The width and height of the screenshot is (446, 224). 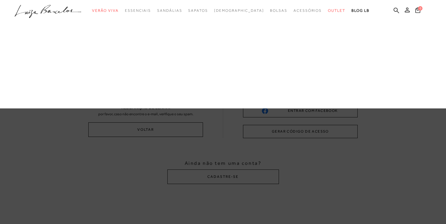 What do you see at coordinates (418, 11) in the screenshot?
I see `button: 0` at bounding box center [418, 11].